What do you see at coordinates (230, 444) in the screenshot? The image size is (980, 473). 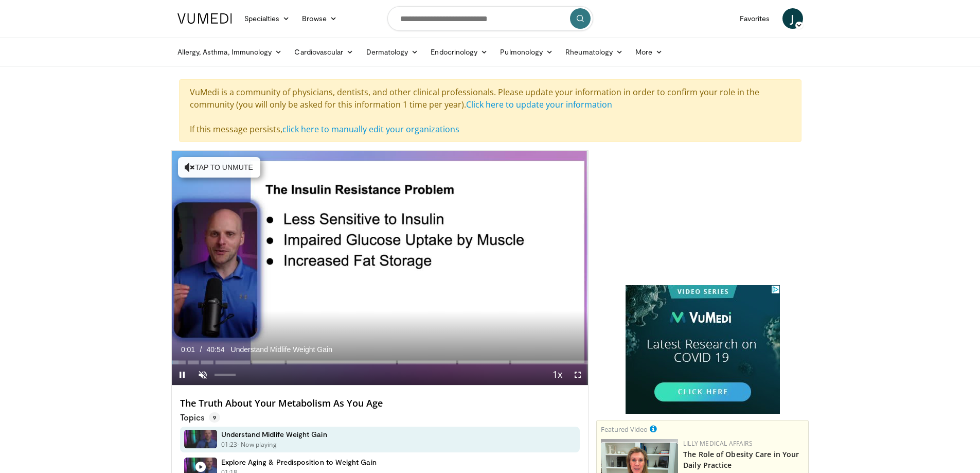 I see `p: 01:23` at bounding box center [230, 444].